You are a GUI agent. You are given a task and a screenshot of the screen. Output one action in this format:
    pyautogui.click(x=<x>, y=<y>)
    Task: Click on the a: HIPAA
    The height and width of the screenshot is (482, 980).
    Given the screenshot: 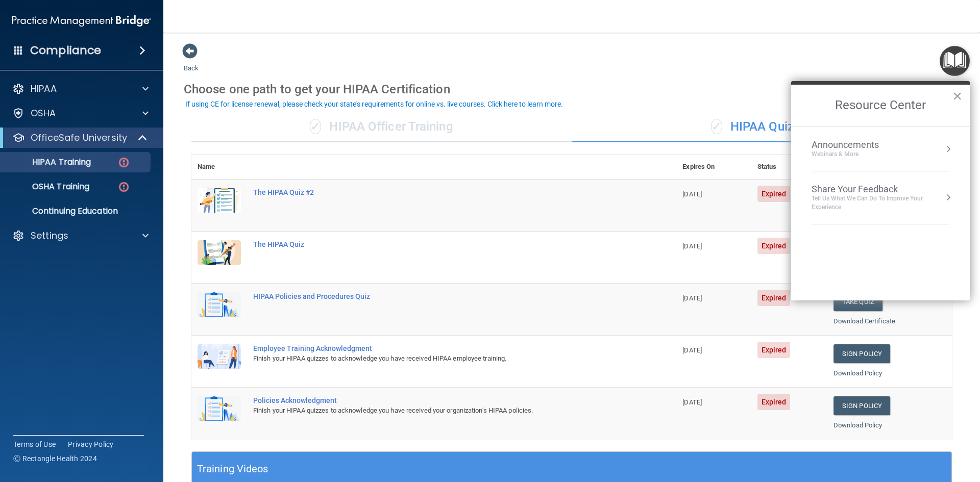 What is the action you would take?
    pyautogui.click(x=80, y=88)
    